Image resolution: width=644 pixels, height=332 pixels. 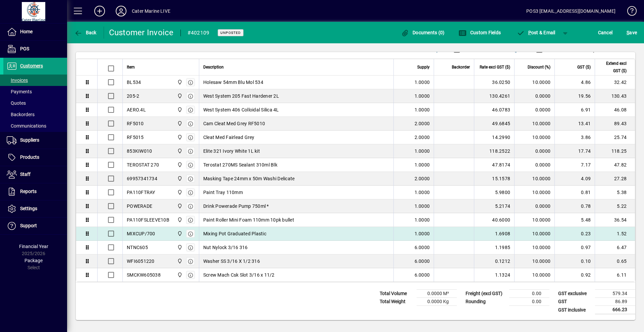 What do you see at coordinates (494, 275) in the screenshot?
I see `div: 1.1324` at bounding box center [494, 275].